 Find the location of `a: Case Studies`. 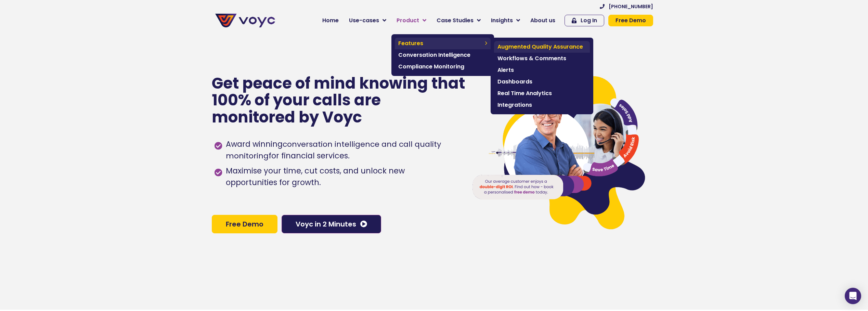

a: Case Studies is located at coordinates (458, 21).